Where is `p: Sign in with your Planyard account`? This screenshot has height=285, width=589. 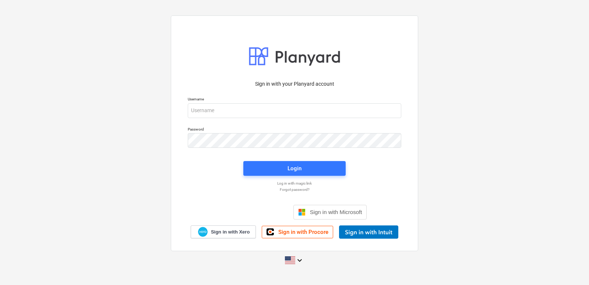
p: Sign in with your Planyard account is located at coordinates (294, 84).